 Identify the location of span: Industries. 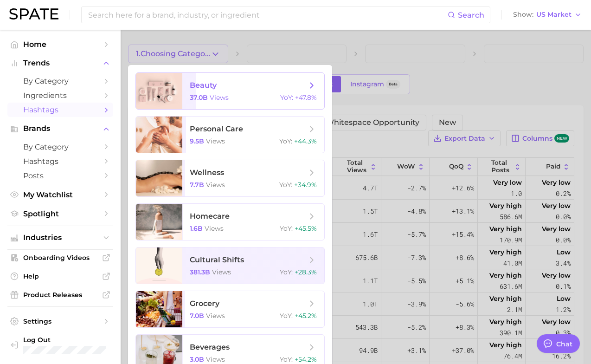
(60, 238).